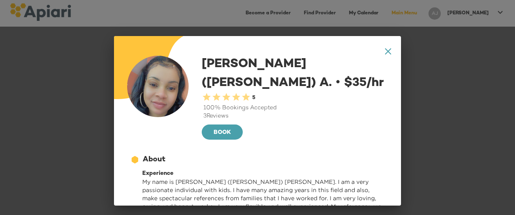  Describe the element at coordinates (222, 133) in the screenshot. I see `span: BOOK` at that location.